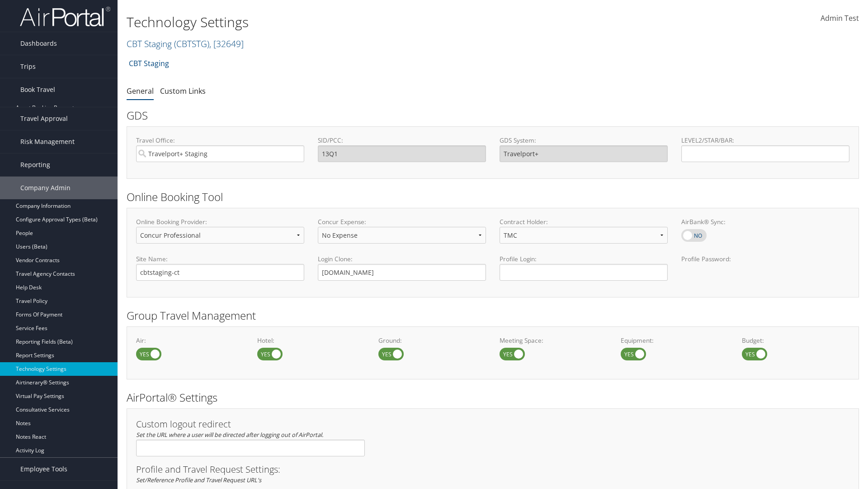  I want to click on label: Concur Expense:, so click(402, 222).